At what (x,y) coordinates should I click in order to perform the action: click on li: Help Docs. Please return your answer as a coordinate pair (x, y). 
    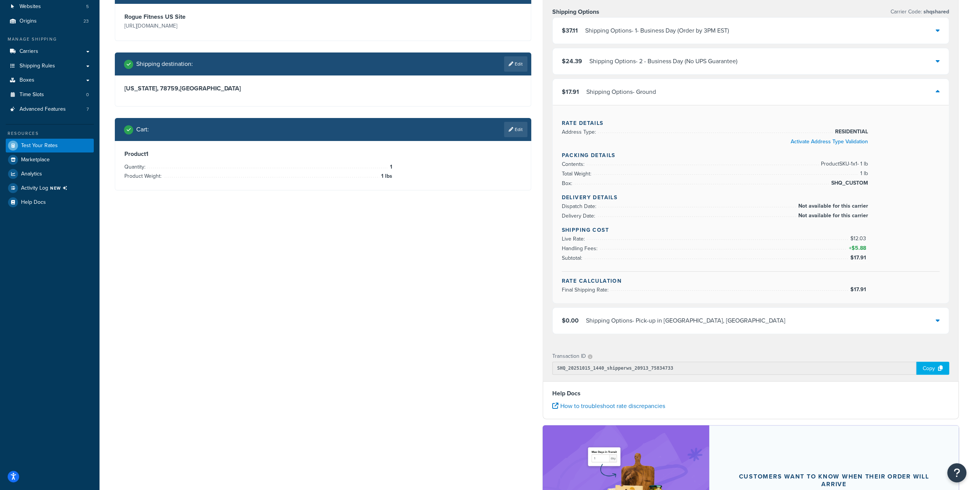
    Looking at the image, I should click on (50, 202).